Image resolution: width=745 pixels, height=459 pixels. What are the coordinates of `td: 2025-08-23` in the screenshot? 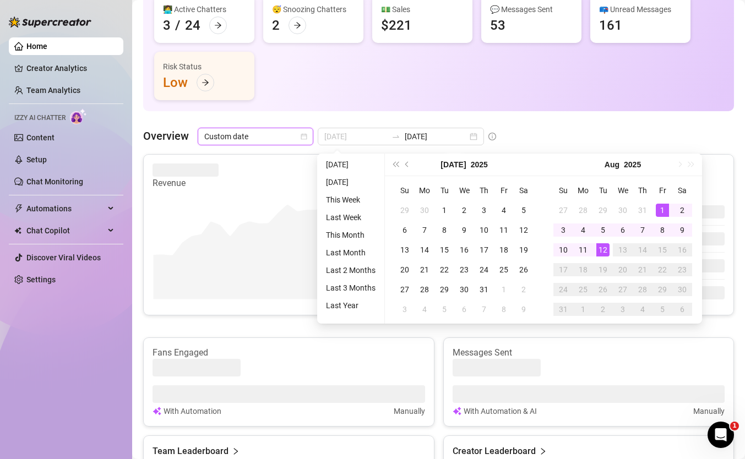 It's located at (682, 270).